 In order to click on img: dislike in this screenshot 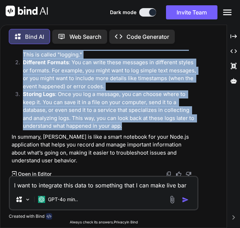, I will do `click(189, 174)`.